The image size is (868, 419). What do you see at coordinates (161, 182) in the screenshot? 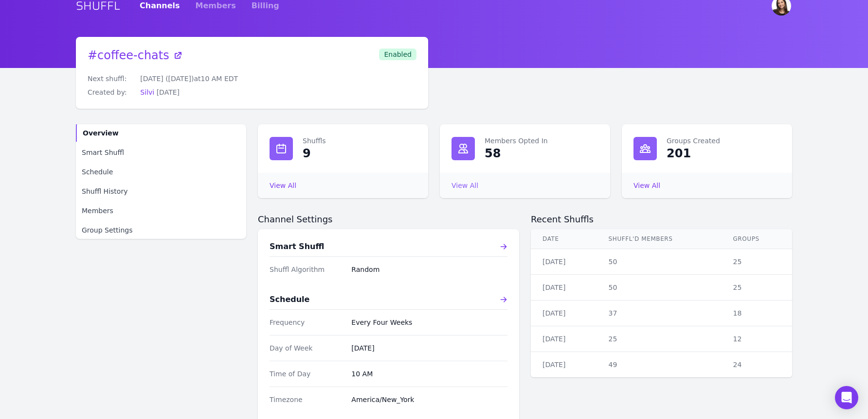
I see `nav: Sidebar` at bounding box center [161, 182].